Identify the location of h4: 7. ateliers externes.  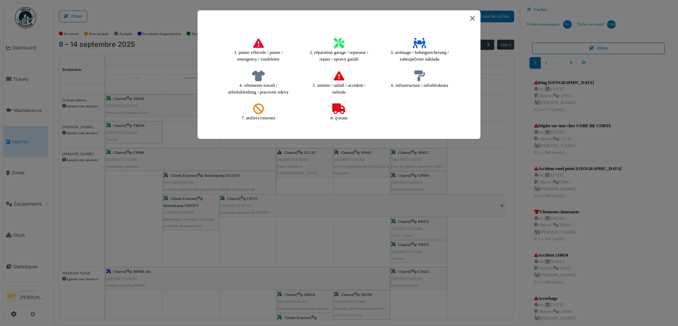
(258, 112).